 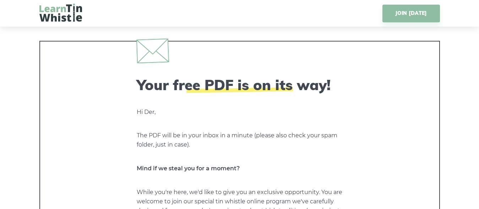 I want to click on h2: Your free PDF is on its way!, so click(x=240, y=85).